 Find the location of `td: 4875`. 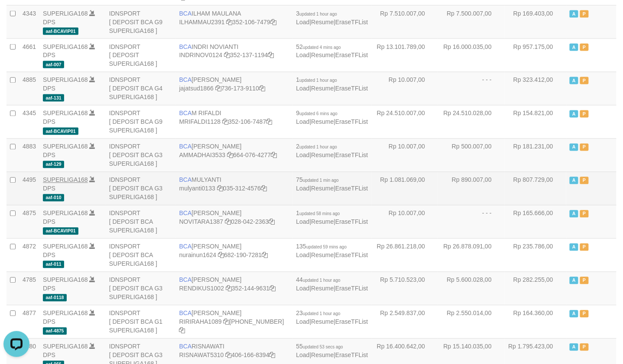

td: 4875 is located at coordinates (29, 222).